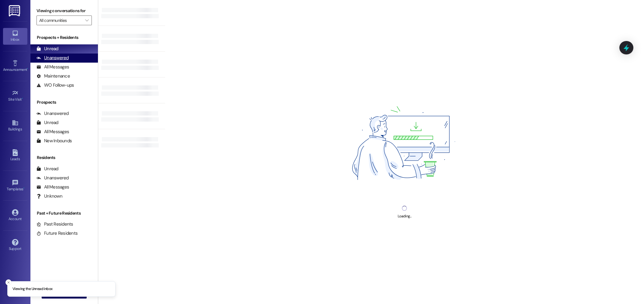 This screenshot has height=304, width=644. What do you see at coordinates (55, 85) in the screenshot?
I see `div: WO Follow-ups` at bounding box center [55, 85].